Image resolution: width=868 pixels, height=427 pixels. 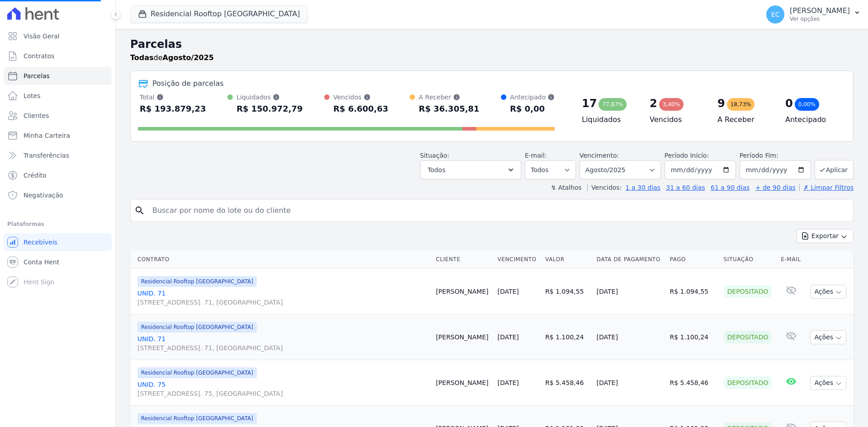 I want to click on div: 0, so click(x=788, y=103).